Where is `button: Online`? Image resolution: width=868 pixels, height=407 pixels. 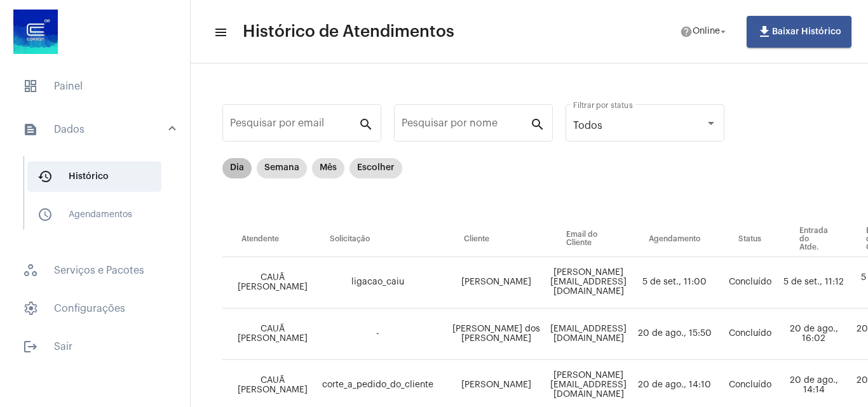 button: Online is located at coordinates (704, 31).